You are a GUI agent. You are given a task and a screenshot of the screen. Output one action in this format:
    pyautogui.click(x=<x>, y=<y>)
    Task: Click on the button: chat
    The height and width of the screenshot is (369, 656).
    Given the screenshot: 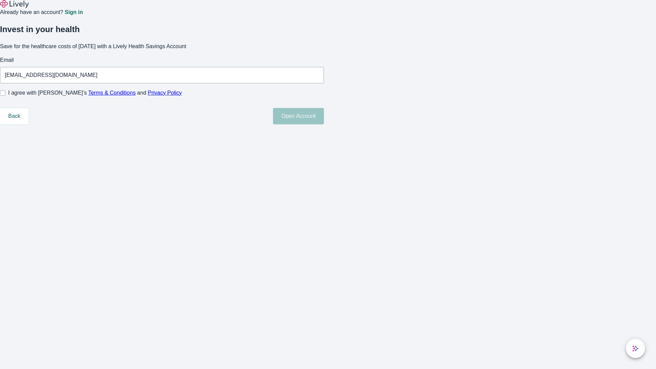 What is the action you would take?
    pyautogui.click(x=636, y=349)
    